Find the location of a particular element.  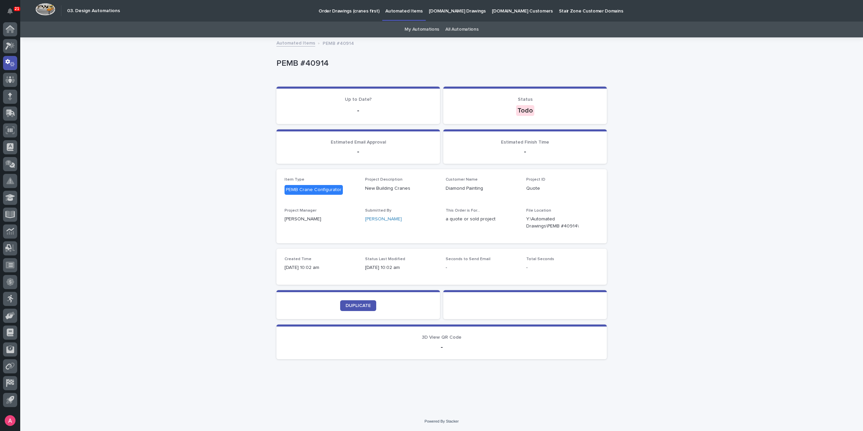

span: Project Manager is located at coordinates (300, 211).